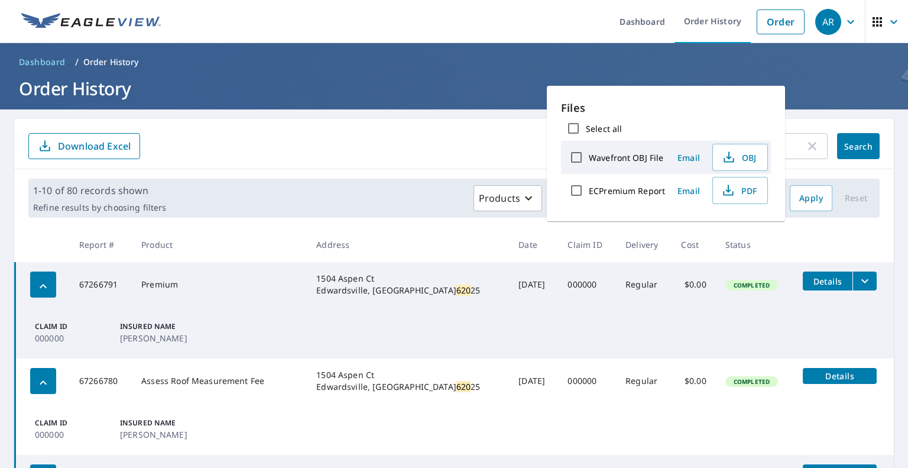 The width and height of the screenshot is (908, 468). What do you see at coordinates (859, 146) in the screenshot?
I see `button: Search` at bounding box center [859, 146].